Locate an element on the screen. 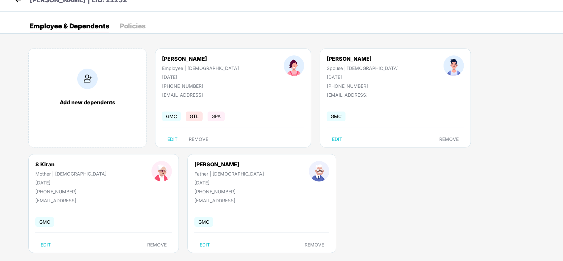 The image size is (563, 261). div: S Kiran is located at coordinates (71, 164).